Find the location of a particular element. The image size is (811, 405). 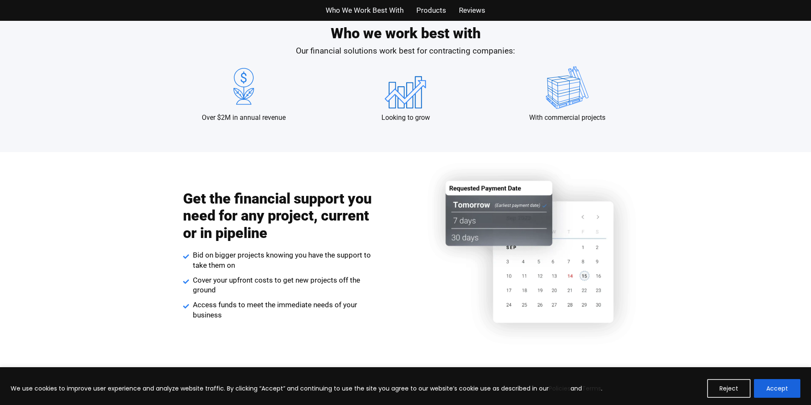

a: Who We Work Best With is located at coordinates (364, 10).